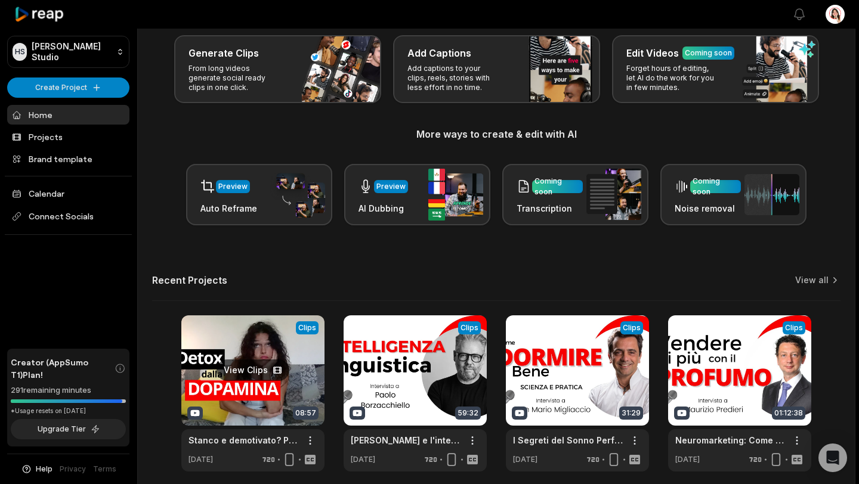  I want to click on span: Help, so click(44, 469).